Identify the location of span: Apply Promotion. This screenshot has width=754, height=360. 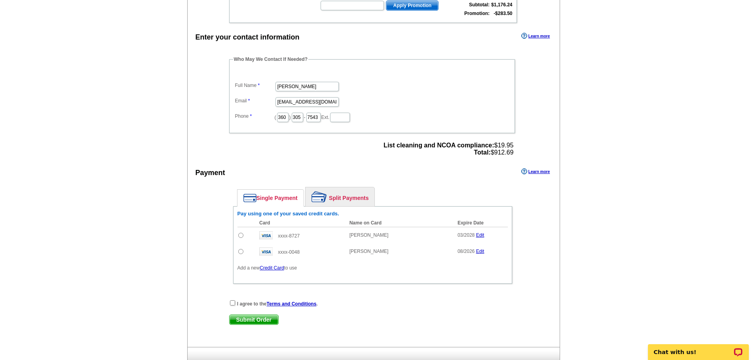
(412, 6).